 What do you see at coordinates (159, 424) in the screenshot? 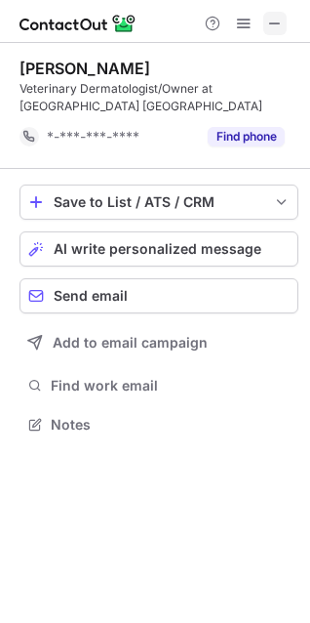
I see `button: Notes` at bounding box center [159, 424].